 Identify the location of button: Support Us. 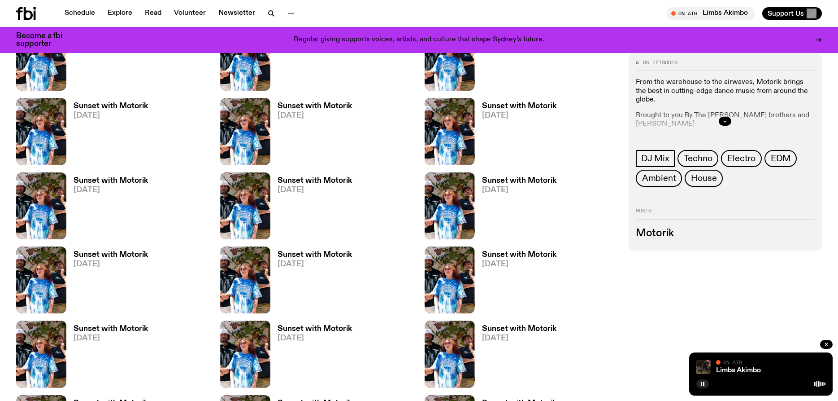
(792, 13).